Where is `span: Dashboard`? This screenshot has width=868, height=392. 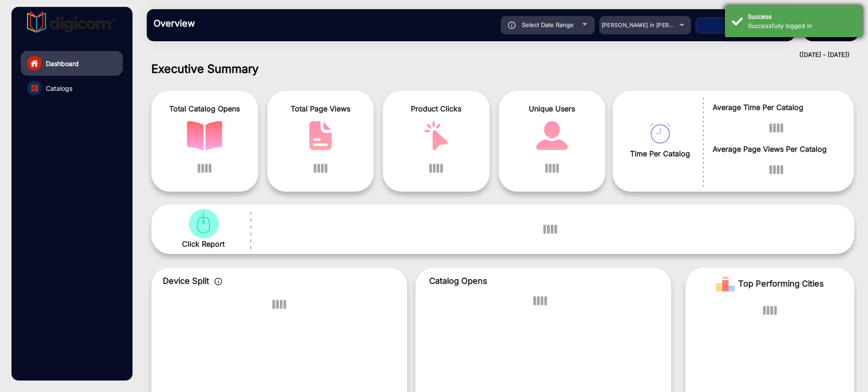
span: Dashboard is located at coordinates (63, 63).